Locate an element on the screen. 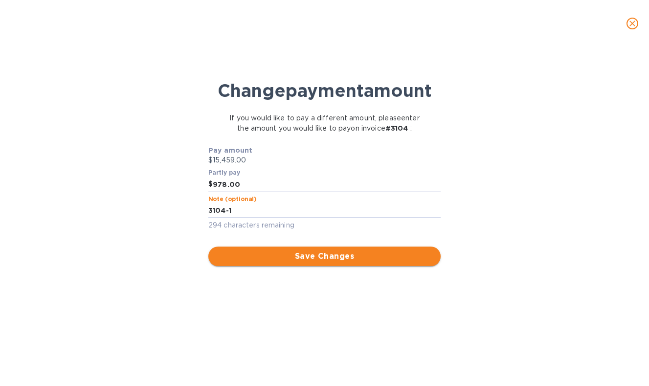 The width and height of the screenshot is (649, 386). button: close is located at coordinates (633, 23).